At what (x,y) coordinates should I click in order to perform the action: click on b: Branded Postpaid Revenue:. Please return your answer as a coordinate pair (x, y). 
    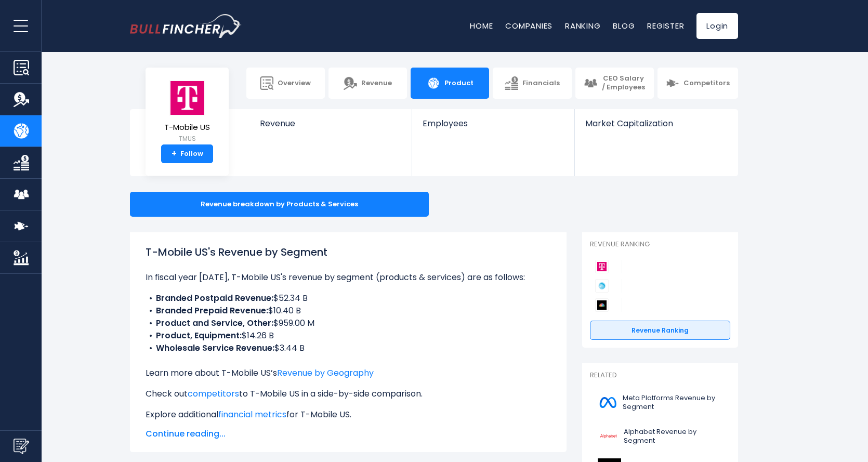
    Looking at the image, I should click on (214, 298).